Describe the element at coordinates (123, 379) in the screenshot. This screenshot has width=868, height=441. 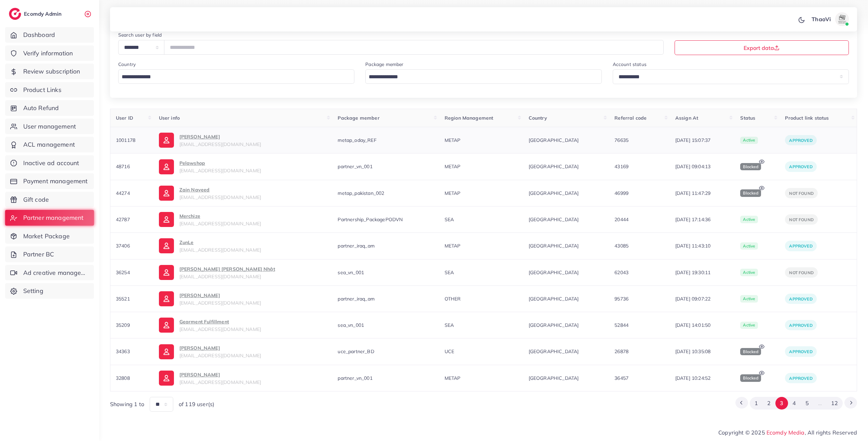
I see `span: 32808` at that location.